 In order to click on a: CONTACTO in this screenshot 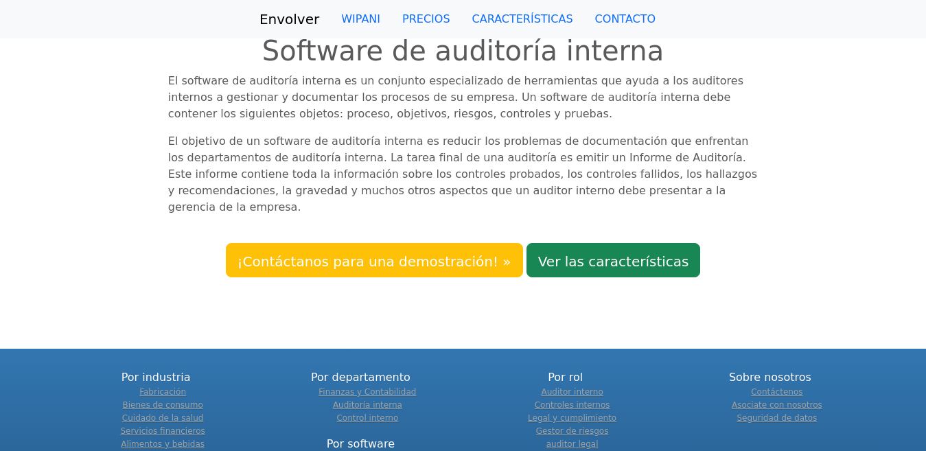, I will do `click(625, 19)`.